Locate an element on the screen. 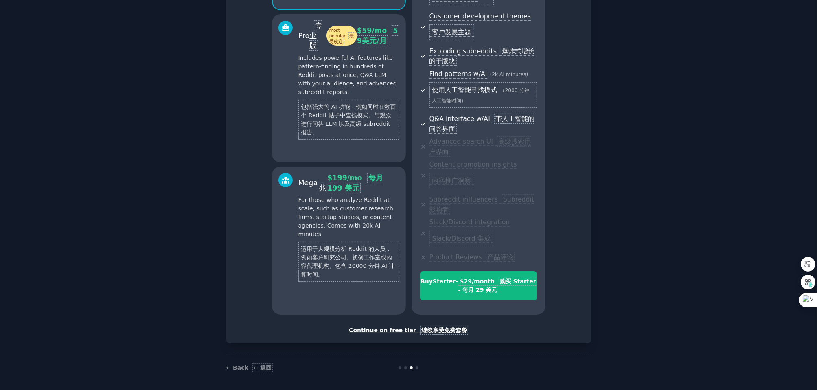  font: ← 返回 is located at coordinates (263, 368).